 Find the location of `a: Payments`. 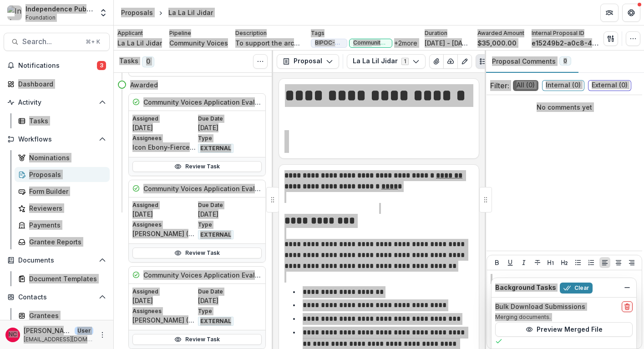

a: Payments is located at coordinates (62, 225).